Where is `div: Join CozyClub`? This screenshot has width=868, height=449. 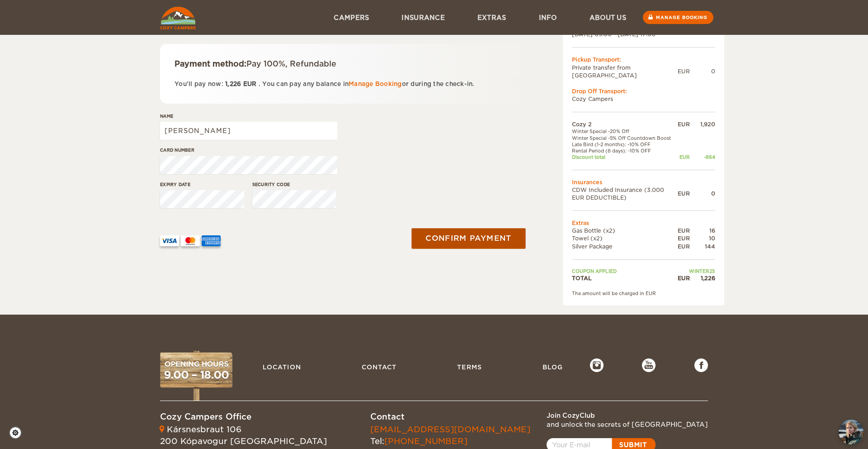
div: Join CozyClub is located at coordinates (627, 415).